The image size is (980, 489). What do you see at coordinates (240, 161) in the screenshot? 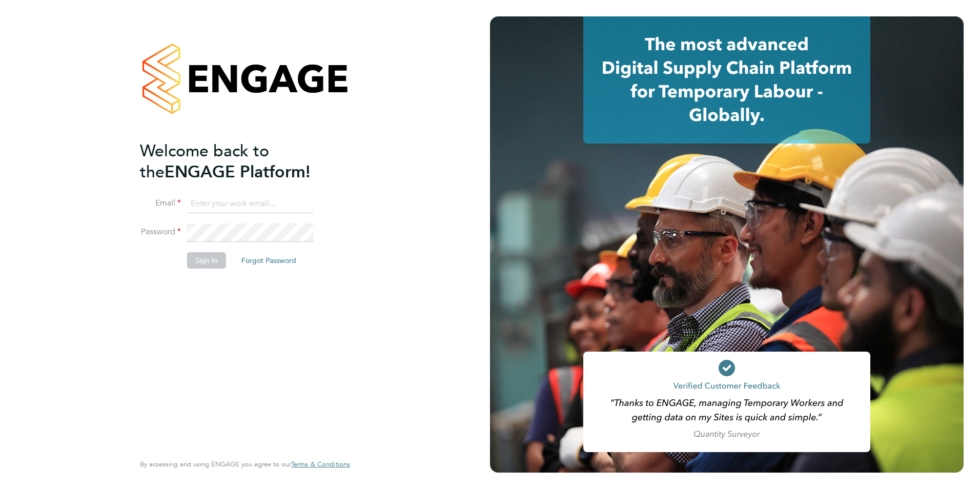
I see `h2: ENGAGE Platform!` at bounding box center [240, 161].